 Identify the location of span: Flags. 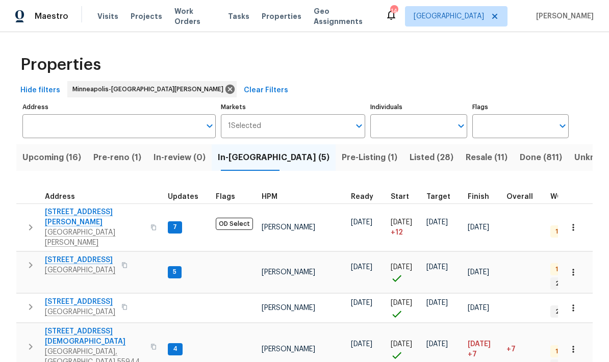
(226, 197).